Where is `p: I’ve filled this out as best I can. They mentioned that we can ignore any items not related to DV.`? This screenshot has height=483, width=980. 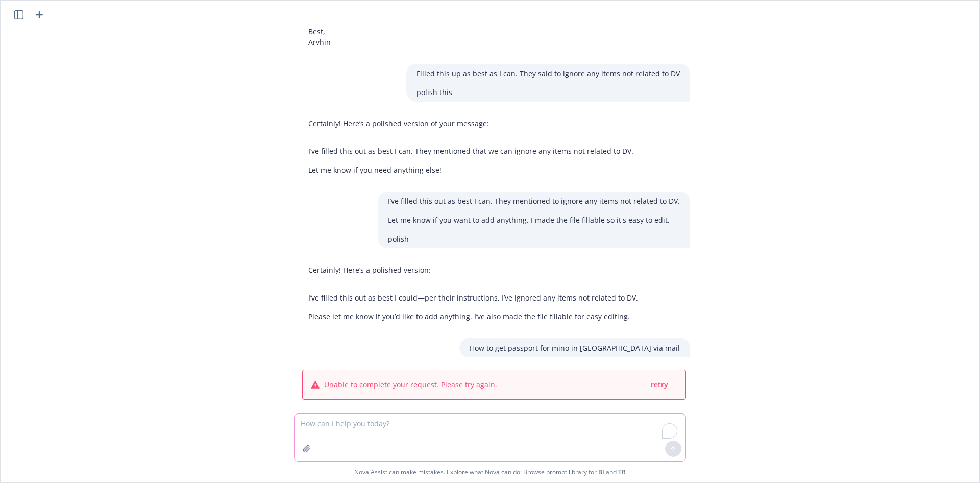
p: I’ve filled this out as best I can. They mentioned that we can ignore any items not related to DV. is located at coordinates (470, 151).